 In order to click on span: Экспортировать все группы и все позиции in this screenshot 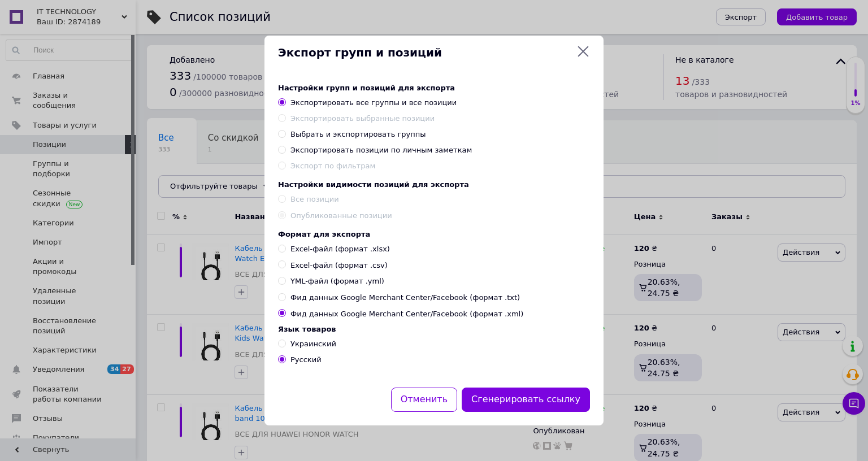, I will do `click(374, 102)`.